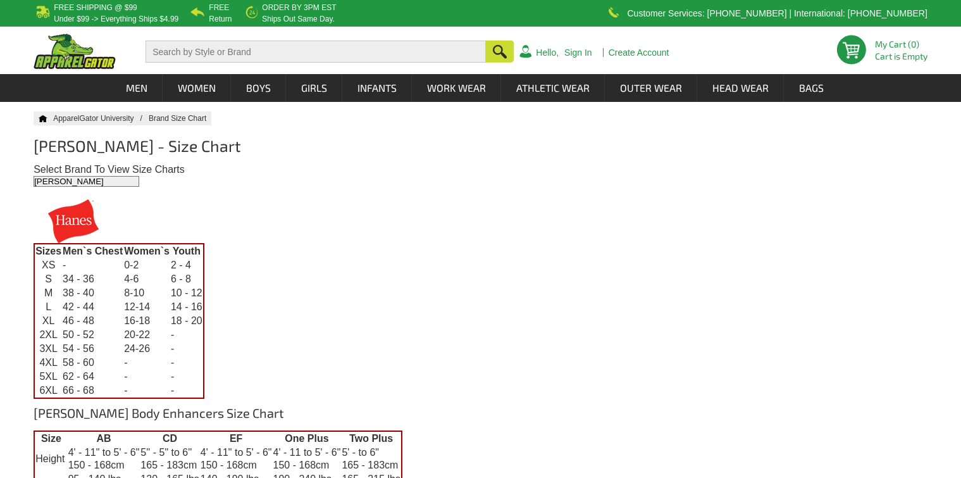 This screenshot has height=478, width=961. Describe the element at coordinates (480, 170) in the screenshot. I see `div: Select Brand To View Size Charts` at that location.